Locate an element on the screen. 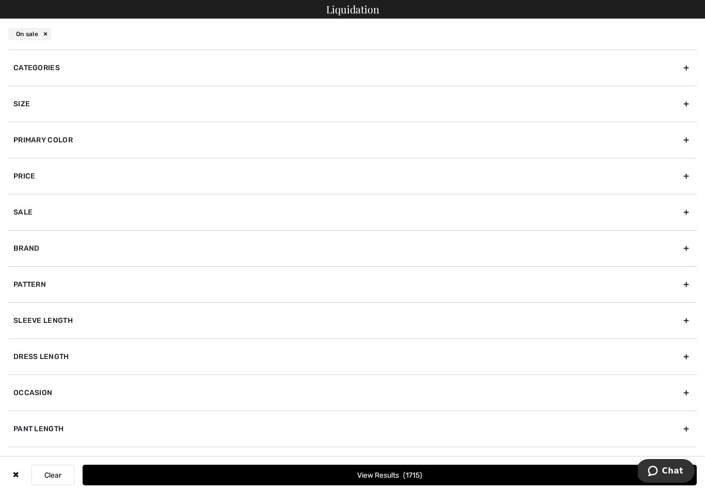  div: Price is located at coordinates (352, 176).